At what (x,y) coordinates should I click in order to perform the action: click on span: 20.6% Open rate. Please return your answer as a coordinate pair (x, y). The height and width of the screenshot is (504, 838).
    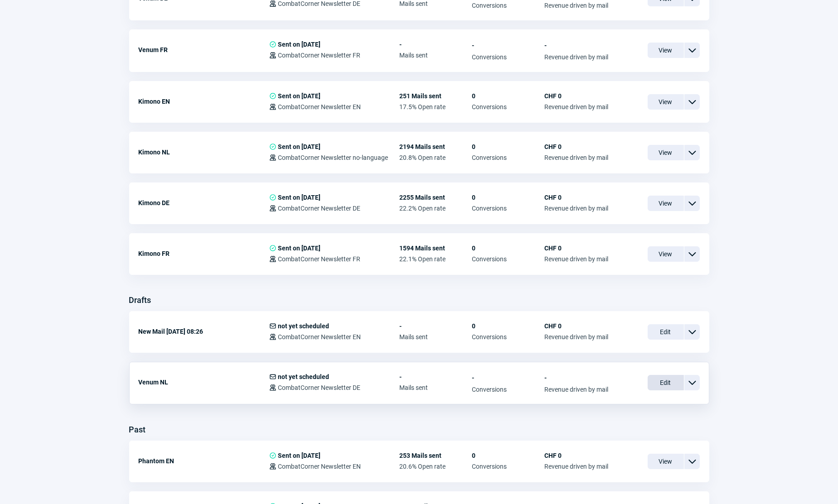
    Looking at the image, I should click on (436, 466).